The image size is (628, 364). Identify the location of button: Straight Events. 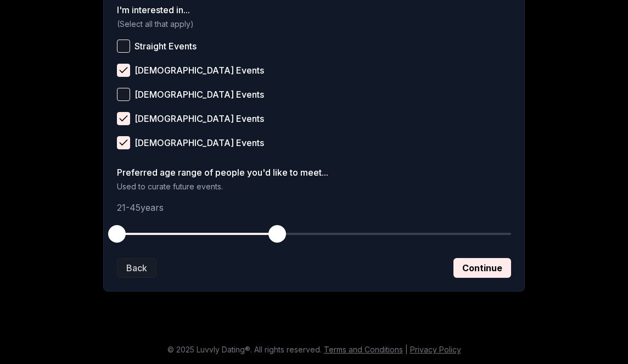
(124, 46).